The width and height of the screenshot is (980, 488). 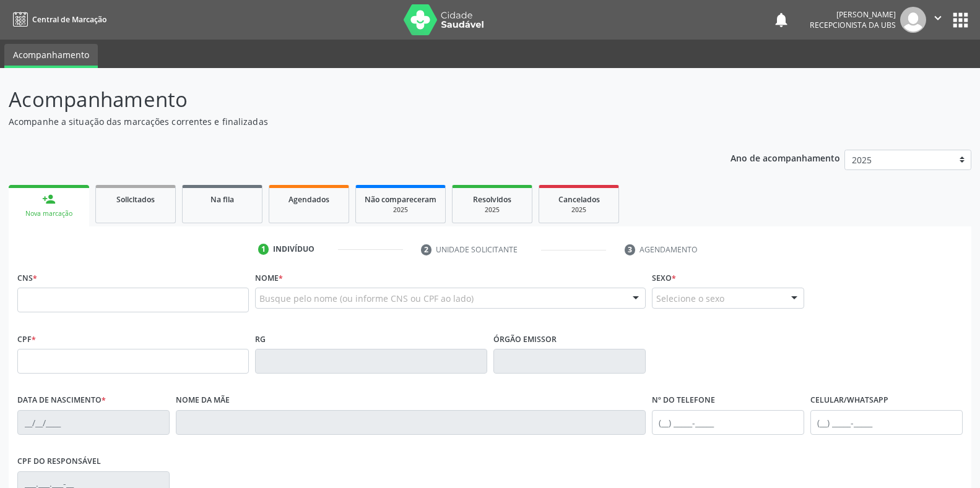 What do you see at coordinates (49, 199) in the screenshot?
I see `div: person_add` at bounding box center [49, 199].